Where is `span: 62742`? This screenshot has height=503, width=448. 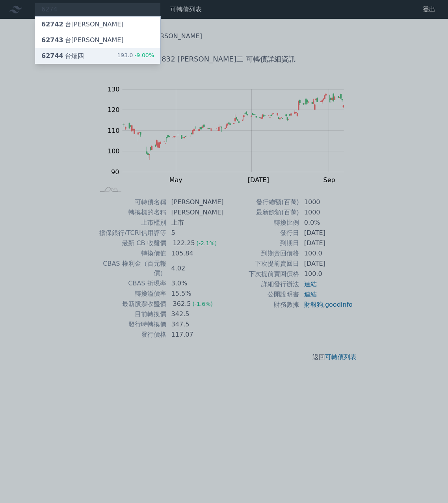
span: 62742 is located at coordinates (52, 24).